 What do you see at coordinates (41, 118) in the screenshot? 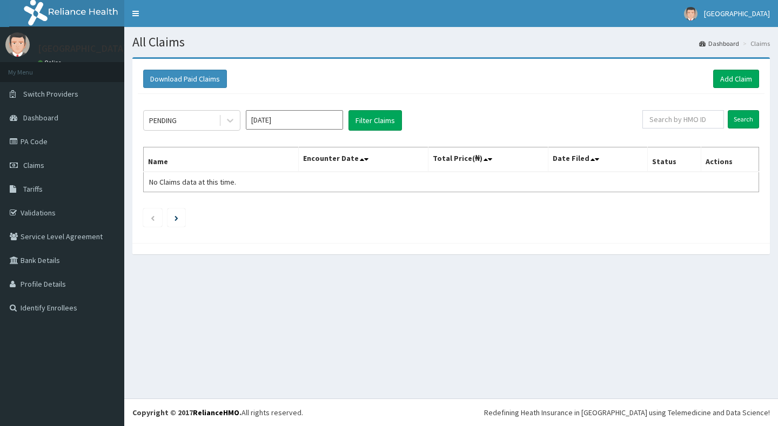
I see `span: Dashboard` at bounding box center [41, 118].